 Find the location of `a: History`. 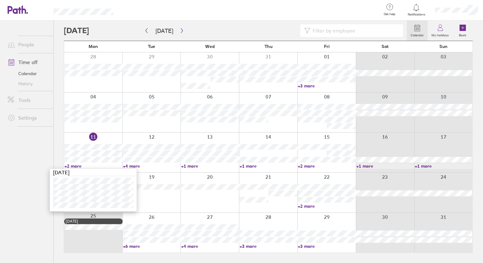

a: History is located at coordinates (28, 84).